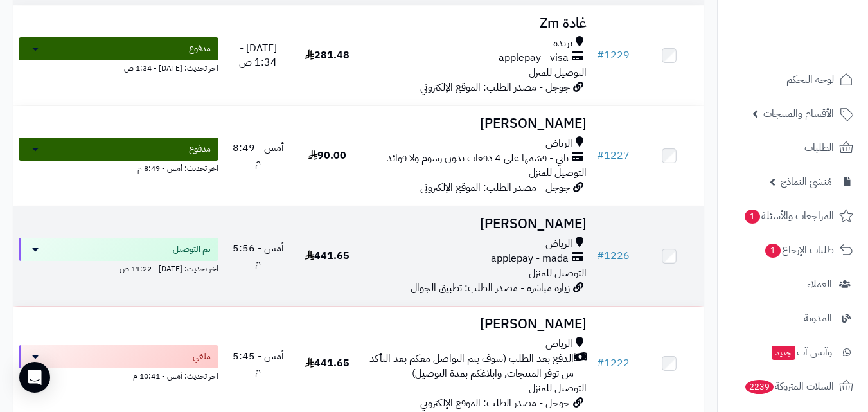  I want to click on span: أمس - 5:45 م, so click(258, 363).